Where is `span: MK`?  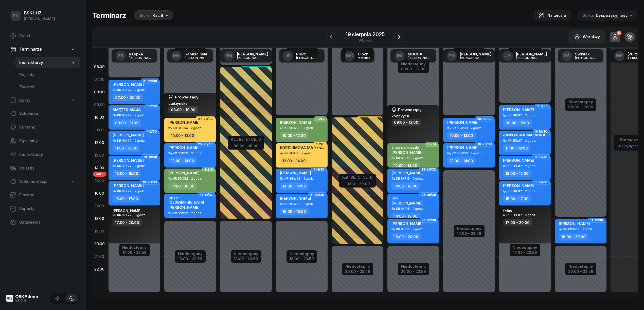 span: MK is located at coordinates (177, 55).